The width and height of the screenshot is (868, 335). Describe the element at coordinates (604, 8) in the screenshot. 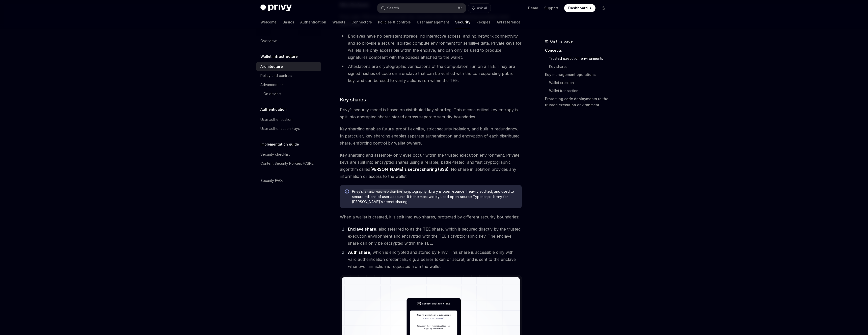

I see `button: Toggle dark mode` at that location.